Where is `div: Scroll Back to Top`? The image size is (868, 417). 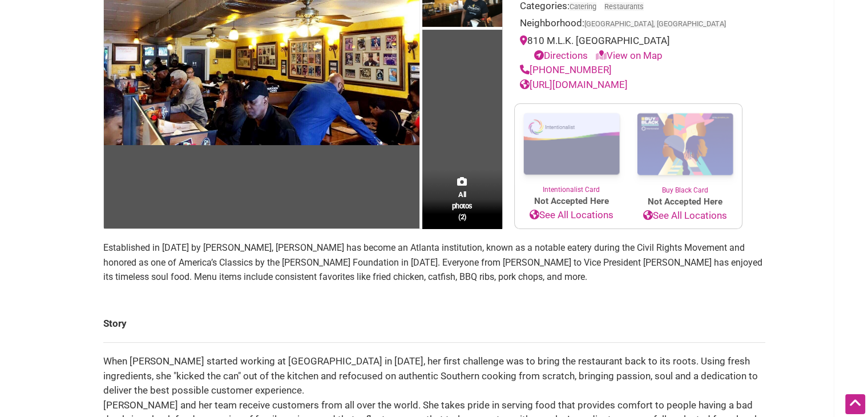
div: Scroll Back to Top is located at coordinates (855, 403).